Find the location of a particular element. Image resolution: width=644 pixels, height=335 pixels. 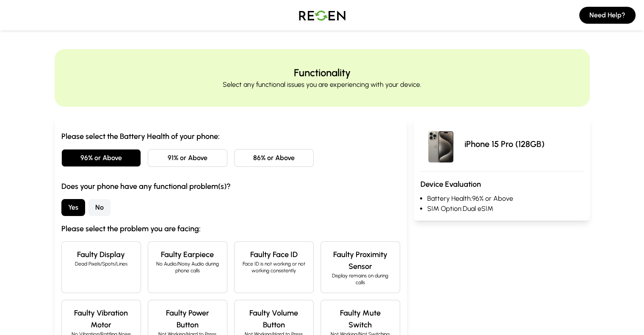

p: Select any functional issues you are experiencing with your device. is located at coordinates (322, 85).